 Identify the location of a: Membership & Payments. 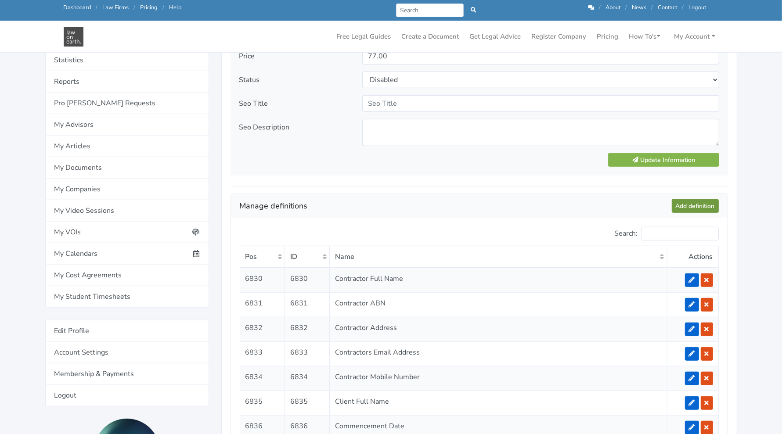
(127, 374).